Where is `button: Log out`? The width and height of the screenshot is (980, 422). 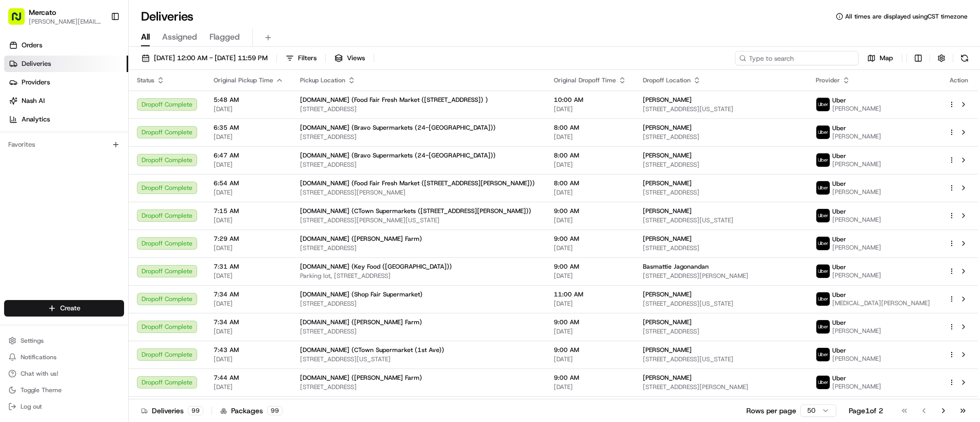 button: Log out is located at coordinates (64, 407).